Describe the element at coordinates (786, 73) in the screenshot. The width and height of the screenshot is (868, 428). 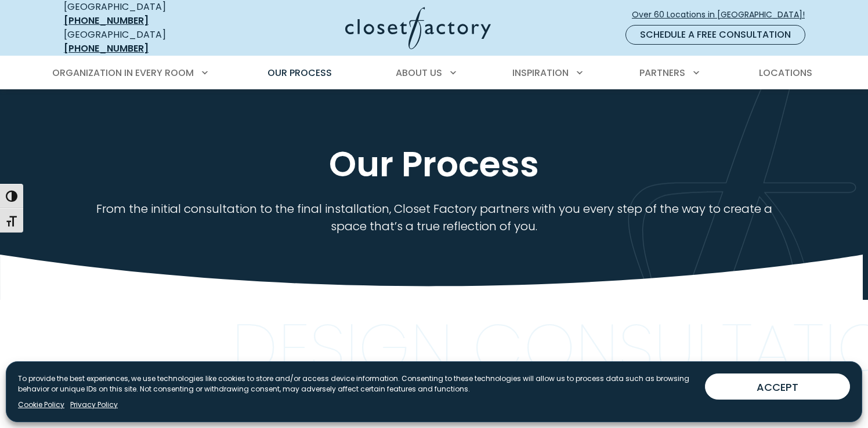
I see `span: Locations` at that location.